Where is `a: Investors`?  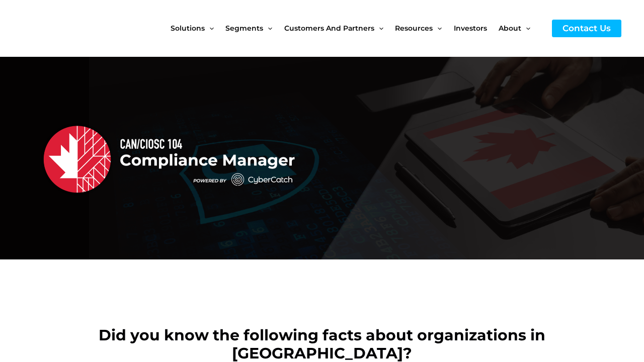
a: Investors is located at coordinates (476, 28).